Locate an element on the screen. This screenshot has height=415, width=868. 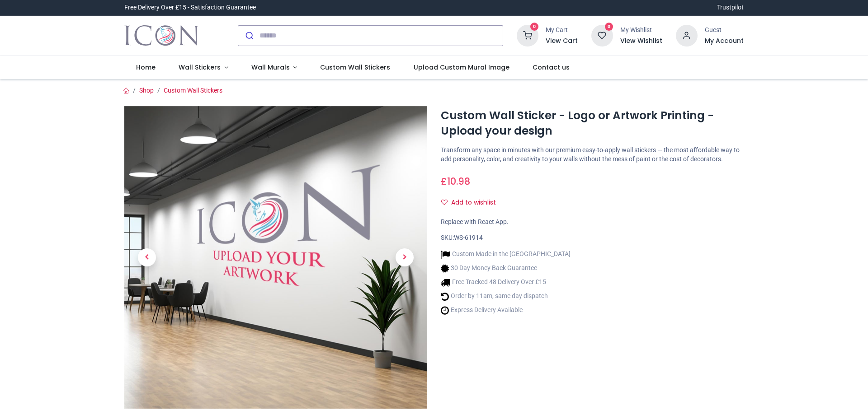
h6: View Cart is located at coordinates (561, 41).